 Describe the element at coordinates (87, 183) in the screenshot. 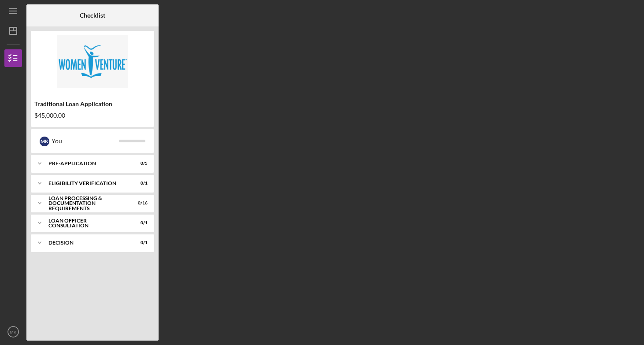

I see `div: Eligibility Verification` at that location.